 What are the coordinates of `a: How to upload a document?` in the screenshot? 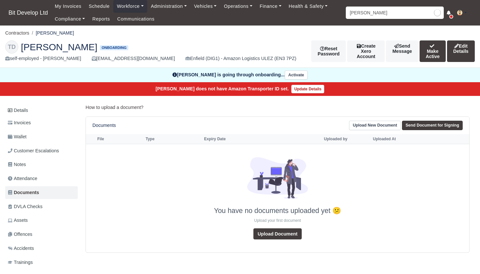 It's located at (114, 107).